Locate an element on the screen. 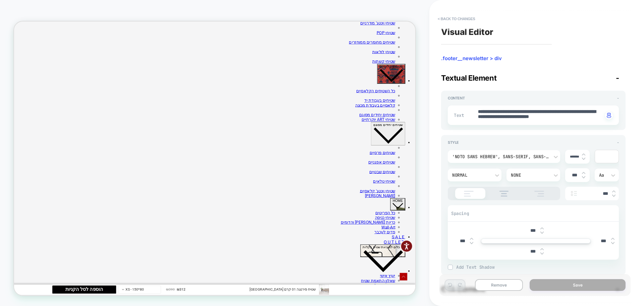 This screenshot has height=306, width=644. span: .footer__newsletter > div is located at coordinates (534, 58).